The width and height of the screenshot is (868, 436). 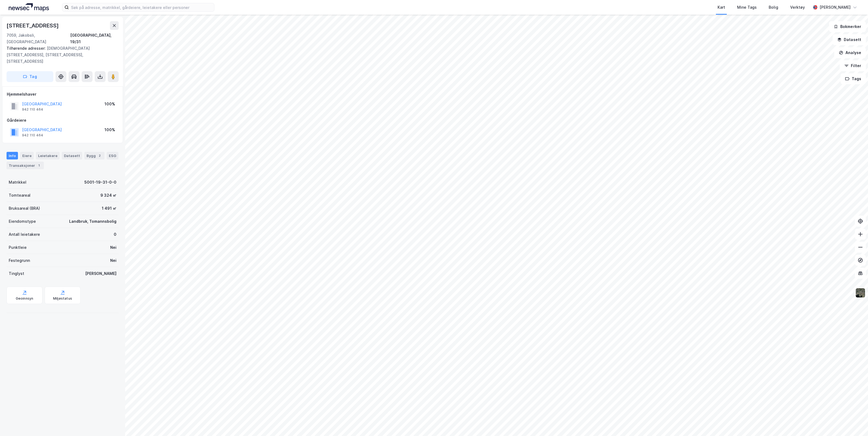 I want to click on div: Datasett, so click(x=72, y=156).